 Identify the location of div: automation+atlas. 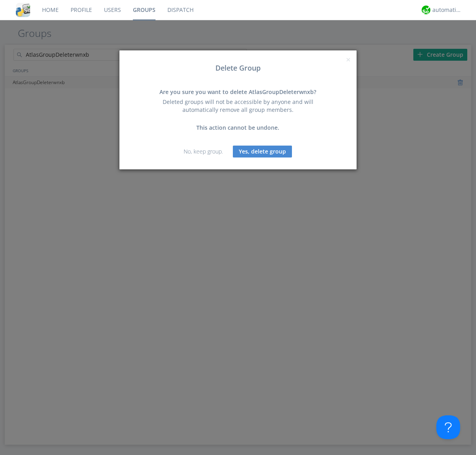
(447, 10).